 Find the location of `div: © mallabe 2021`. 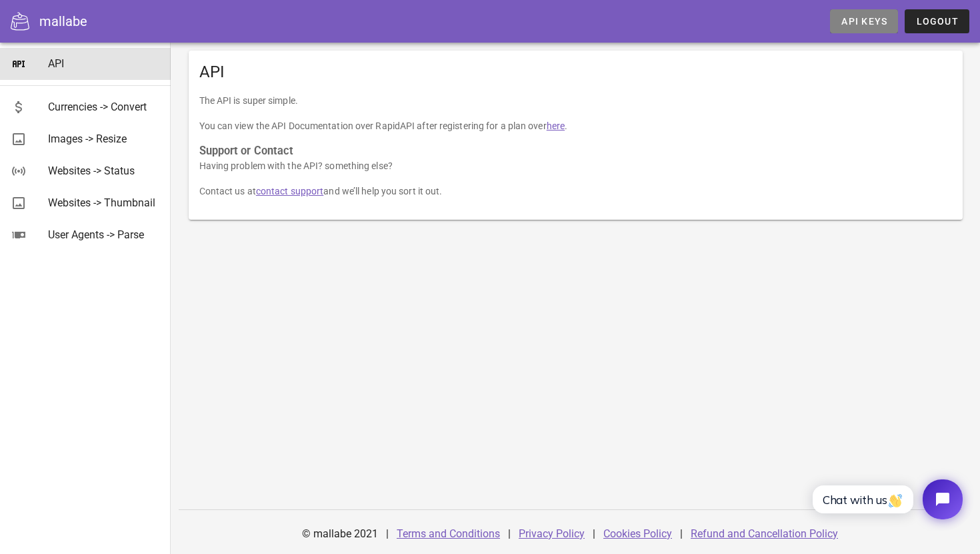

div: © mallabe 2021 is located at coordinates (340, 534).